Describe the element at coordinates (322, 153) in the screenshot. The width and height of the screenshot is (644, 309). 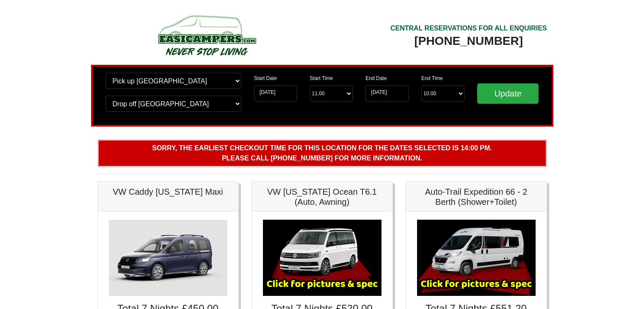
I see `b: Sorry, the earliest checkout time for this location for the dates selected is 14:00 pm. Please ca...` at that location.